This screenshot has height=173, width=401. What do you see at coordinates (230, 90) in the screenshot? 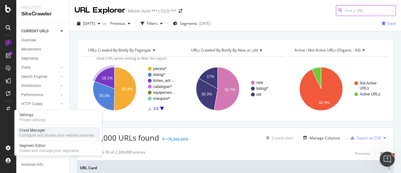
I see `text: 52.7%` at bounding box center [230, 90].